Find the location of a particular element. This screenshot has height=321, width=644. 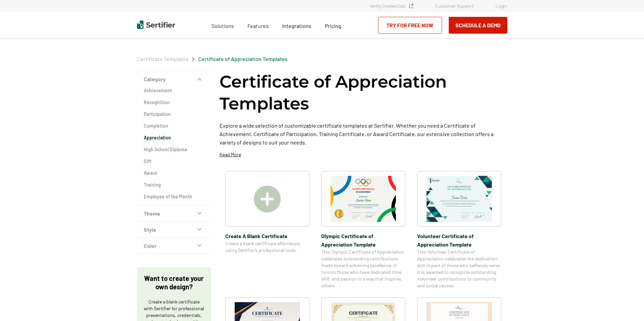

h2: Employee of the Month is located at coordinates (174, 197).